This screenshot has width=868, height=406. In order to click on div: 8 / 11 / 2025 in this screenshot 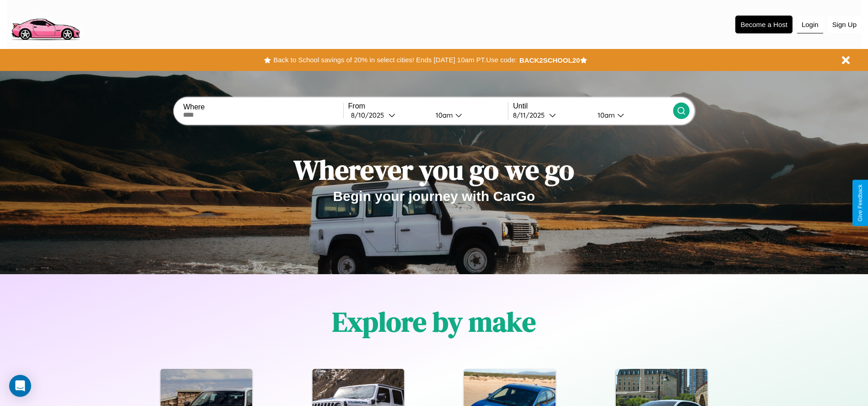, I will do `click(531, 115)`.